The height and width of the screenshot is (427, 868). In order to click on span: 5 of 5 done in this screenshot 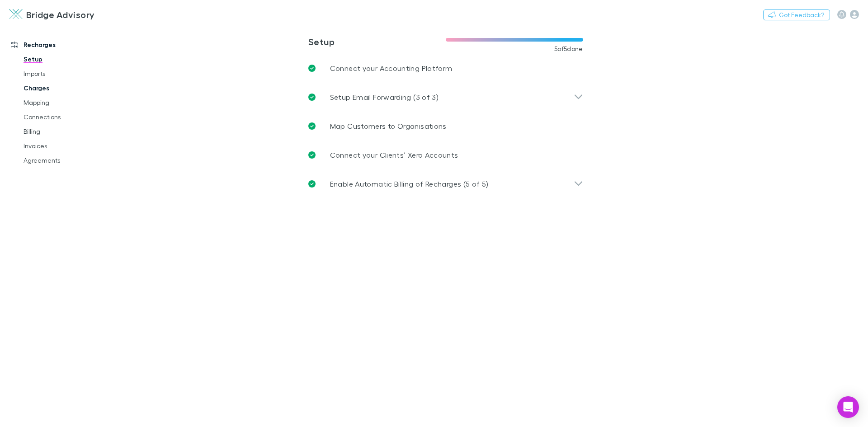, I will do `click(569, 49)`.